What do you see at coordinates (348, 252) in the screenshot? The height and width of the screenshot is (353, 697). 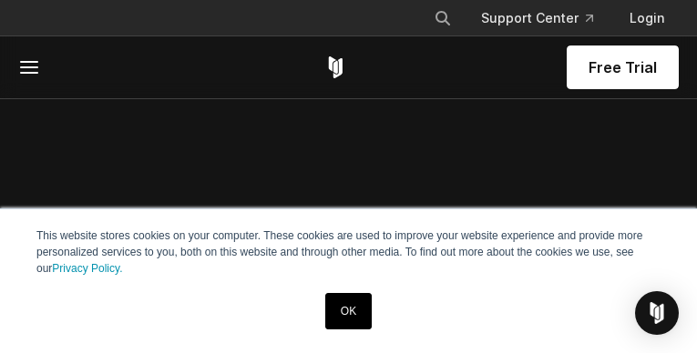 I see `p: This website stores cookies on your computer. These cookies are used to improve your website expe...` at bounding box center [348, 252].